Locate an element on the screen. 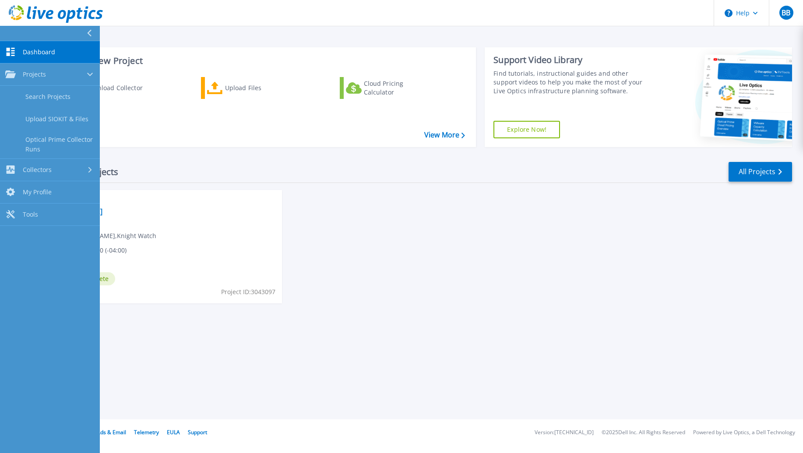 The height and width of the screenshot is (453, 803). a: Telemetry is located at coordinates (146, 432).